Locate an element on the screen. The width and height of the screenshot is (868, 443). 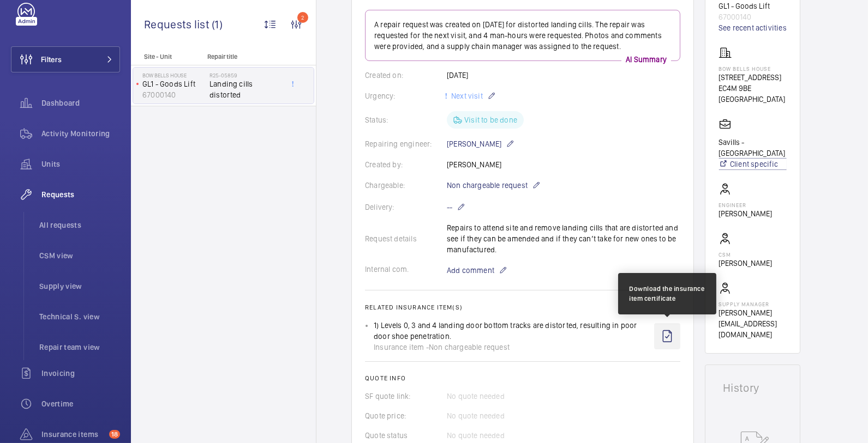
span: Filters is located at coordinates (51, 59).